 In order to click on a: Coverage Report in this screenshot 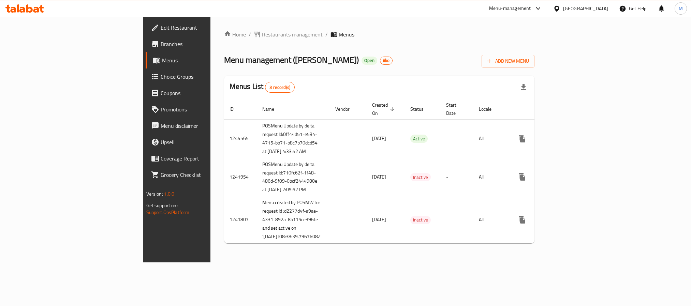, I will do `click(202, 159)`.